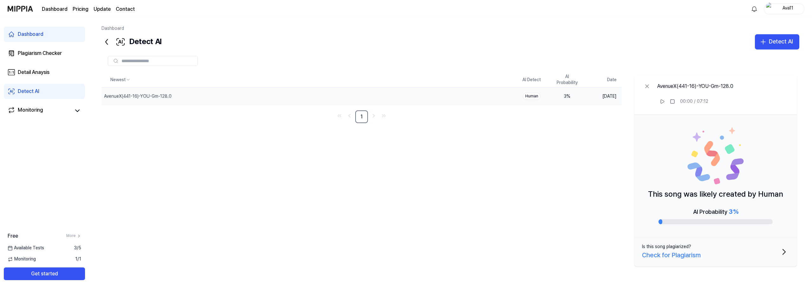 This screenshot has height=289, width=812. I want to click on a: Go to previous page, so click(349, 116).